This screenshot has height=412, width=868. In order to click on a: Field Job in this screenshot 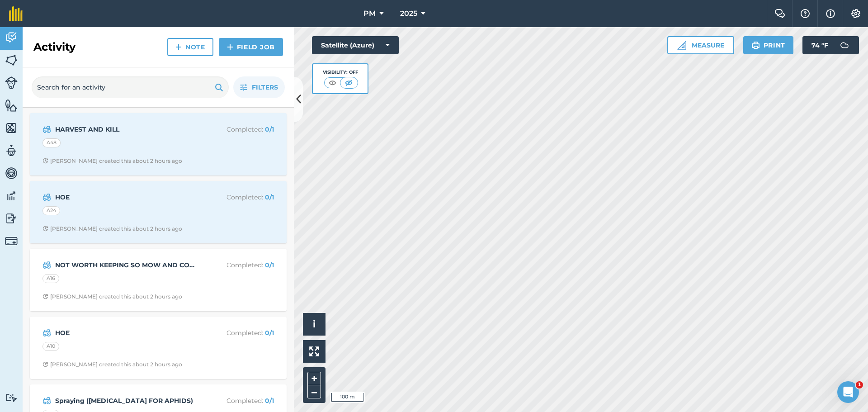, I will do `click(251, 47)`.